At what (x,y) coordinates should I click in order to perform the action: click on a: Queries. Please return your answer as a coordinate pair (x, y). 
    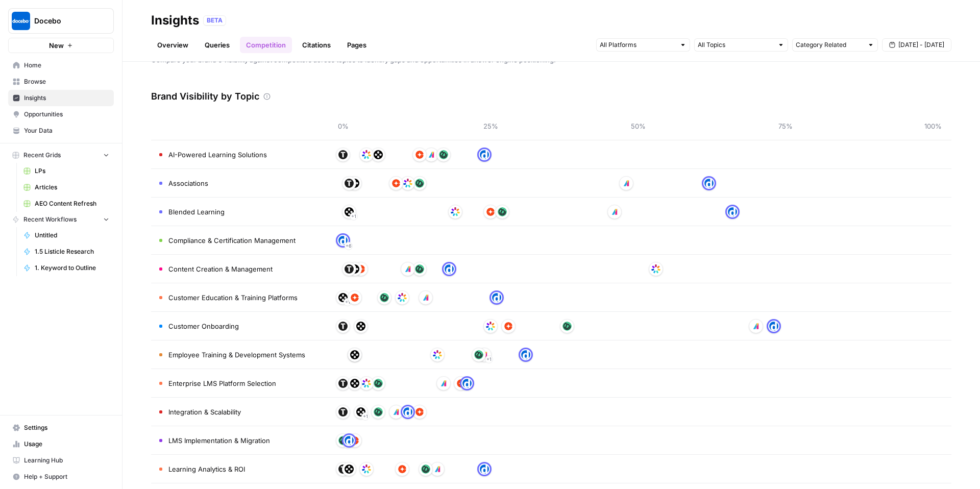
    Looking at the image, I should click on (217, 45).